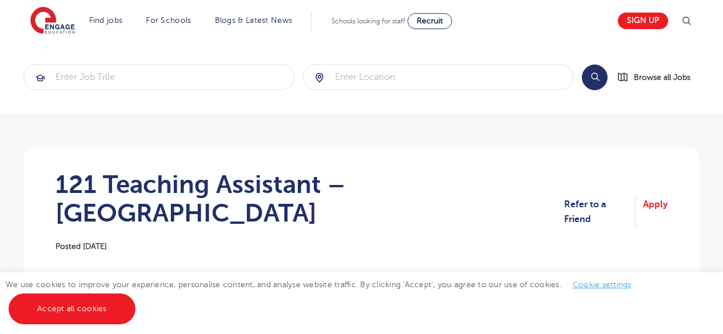 The image size is (723, 334). I want to click on a: Recruit, so click(430, 21).